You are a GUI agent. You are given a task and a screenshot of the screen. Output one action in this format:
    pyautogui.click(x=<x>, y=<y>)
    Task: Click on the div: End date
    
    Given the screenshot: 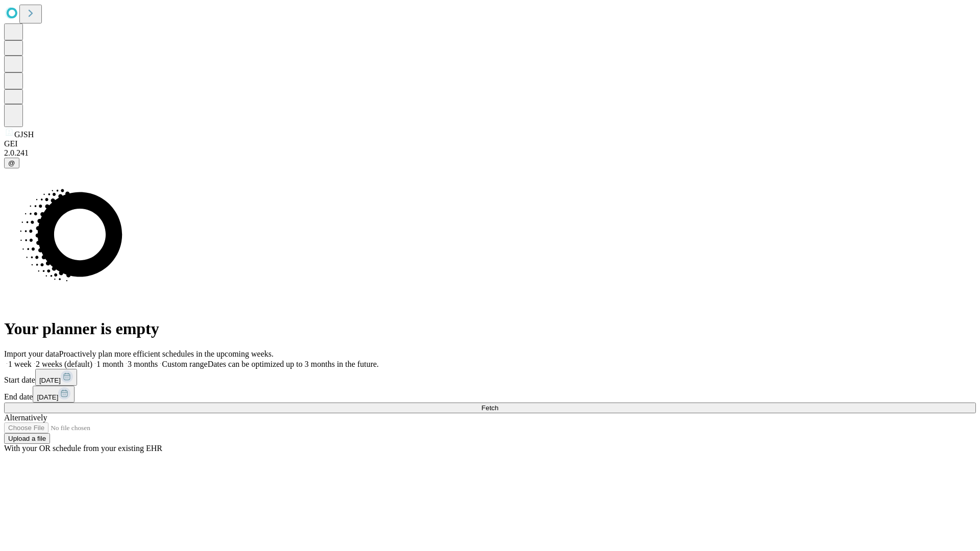 What is the action you would take?
    pyautogui.click(x=490, y=394)
    